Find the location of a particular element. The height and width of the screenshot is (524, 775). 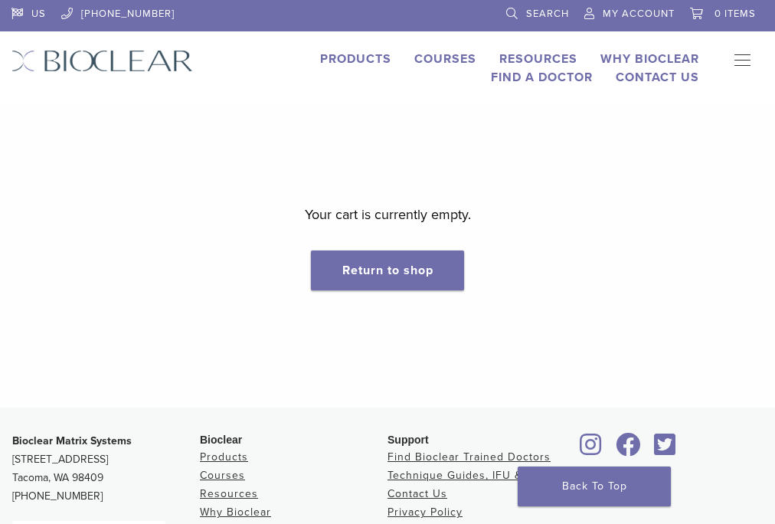

span: 0 items is located at coordinates (735, 14).